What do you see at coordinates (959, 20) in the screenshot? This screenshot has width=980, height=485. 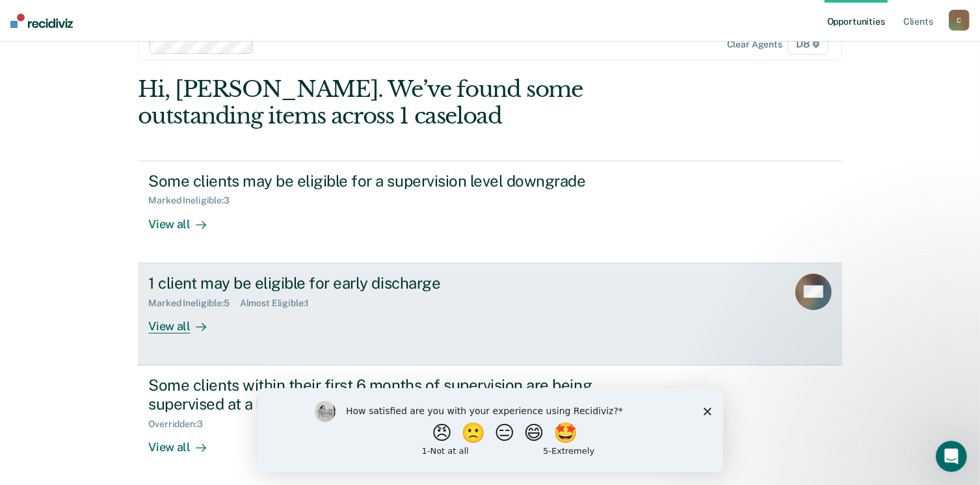 I see `button: C` at bounding box center [959, 20].